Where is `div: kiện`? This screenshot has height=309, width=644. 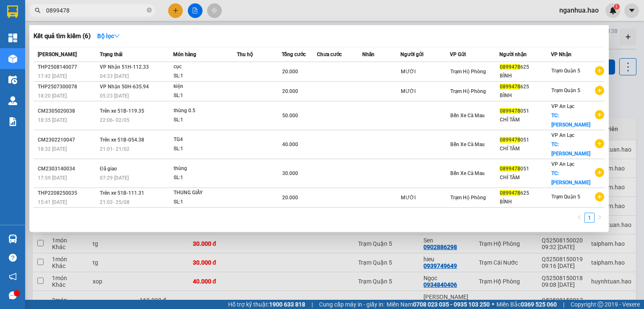
div: kiện is located at coordinates (205, 86).